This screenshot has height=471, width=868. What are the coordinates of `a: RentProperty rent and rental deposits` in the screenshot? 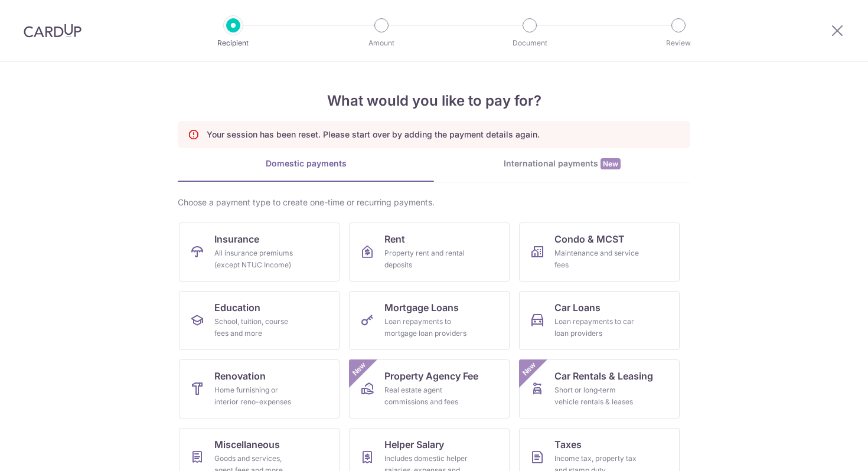 It's located at (430, 253).